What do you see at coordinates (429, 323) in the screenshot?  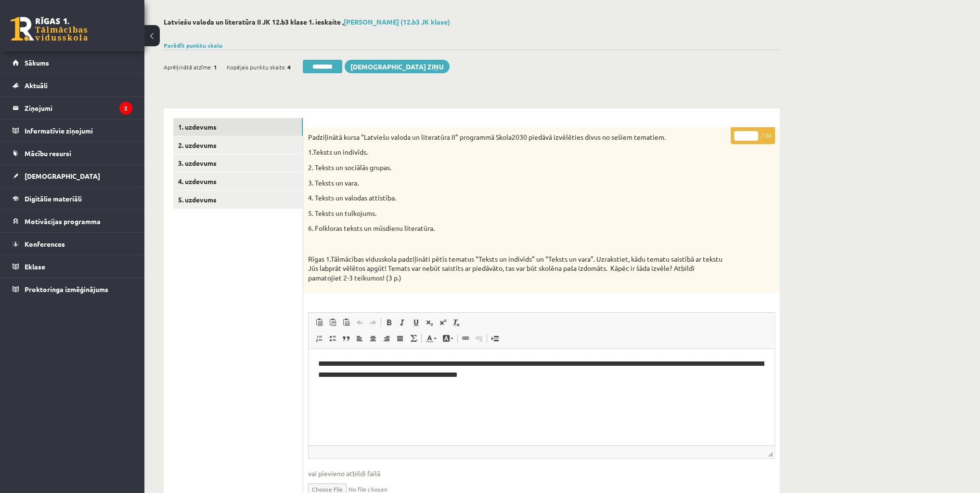 I see `a: Apakšraksts` at bounding box center [429, 323].